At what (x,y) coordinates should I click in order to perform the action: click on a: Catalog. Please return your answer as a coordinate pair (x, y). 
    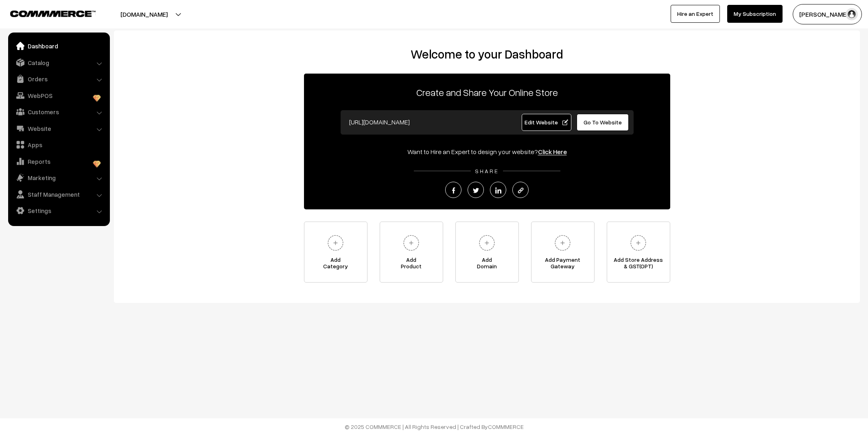
    Looking at the image, I should click on (58, 63).